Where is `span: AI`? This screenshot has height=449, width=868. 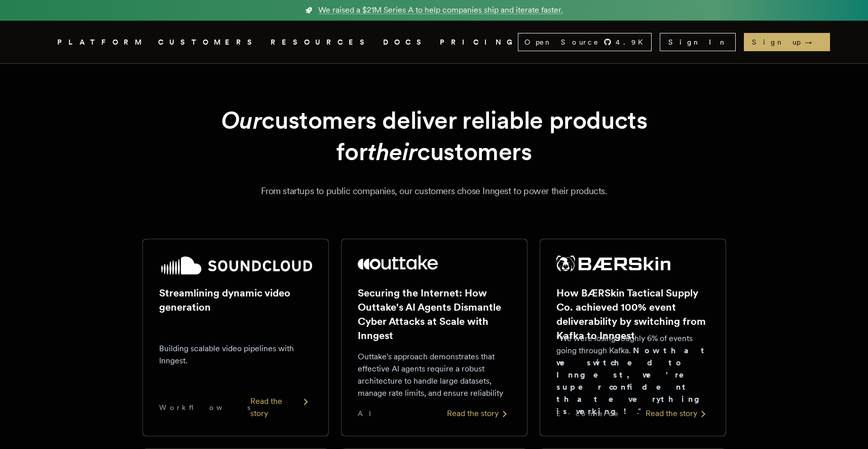
span: AI is located at coordinates (368, 413).